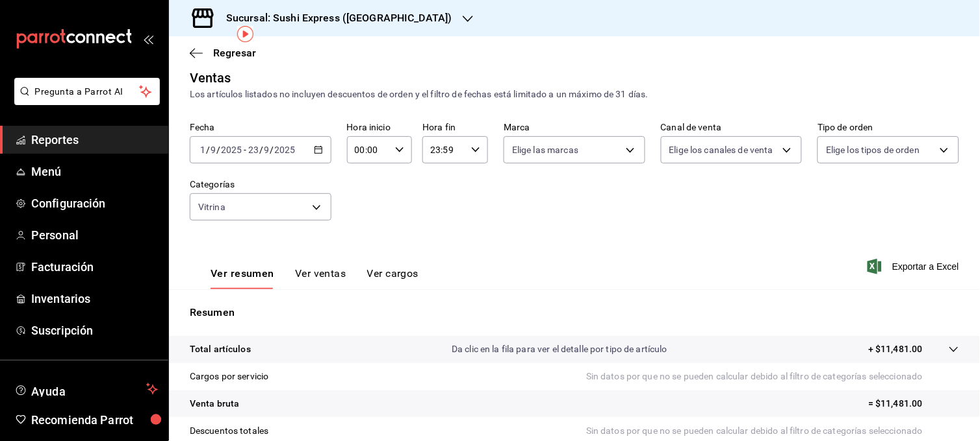  Describe the element at coordinates (94, 203) in the screenshot. I see `span: Configuración` at that location.